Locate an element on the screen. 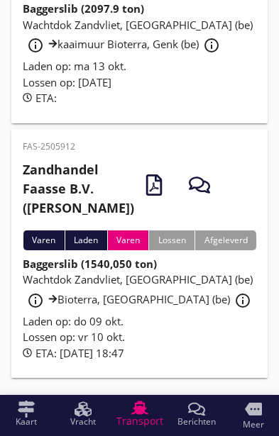 Image resolution: width=279 pixels, height=436 pixels. span: Laden op: ma 13 okt. is located at coordinates (74, 66).